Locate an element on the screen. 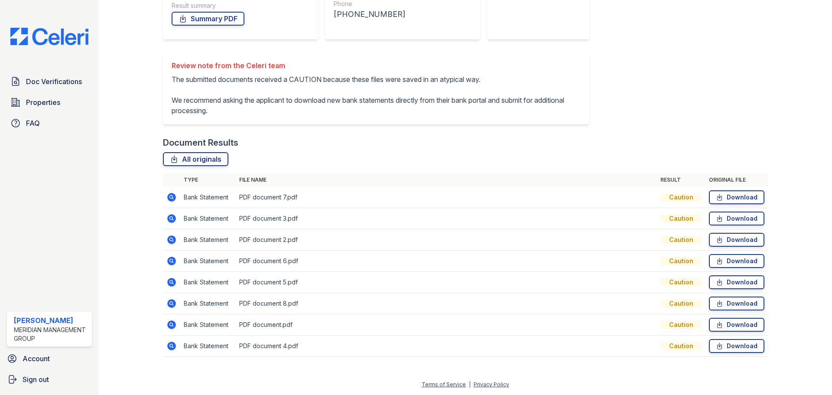  div: Document Results is located at coordinates (201, 143).